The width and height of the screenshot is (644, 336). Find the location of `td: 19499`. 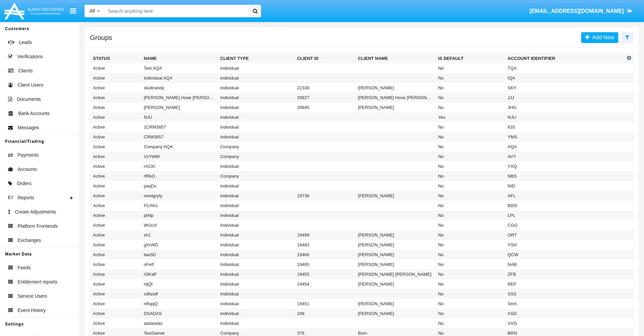

td: 19499 is located at coordinates (325, 234).